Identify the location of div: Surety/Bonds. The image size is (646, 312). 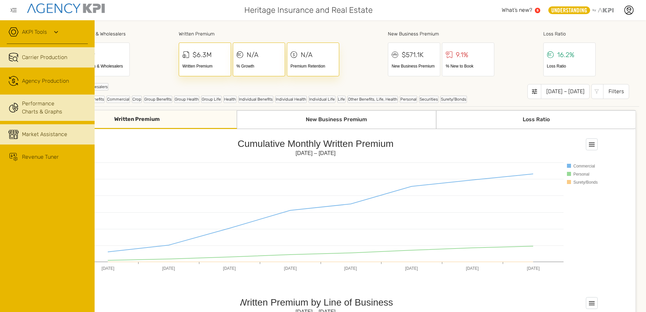
(454, 99).